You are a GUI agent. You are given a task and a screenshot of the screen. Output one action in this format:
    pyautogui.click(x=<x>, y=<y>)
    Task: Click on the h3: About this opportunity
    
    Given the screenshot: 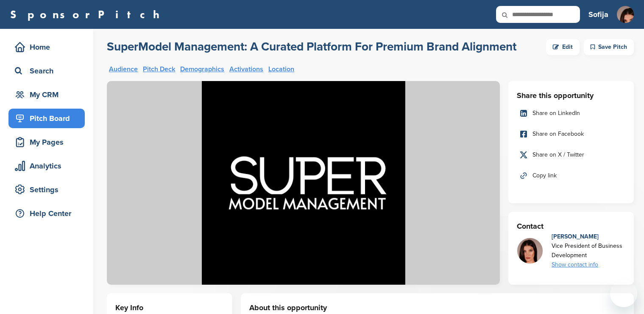 What is the action you would take?
    pyautogui.click(x=437, y=308)
    